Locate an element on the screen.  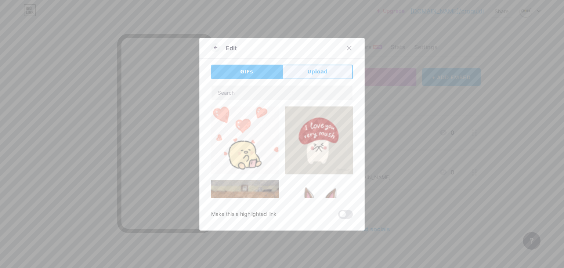
div: Make this a highlighted link is located at coordinates (244, 214).